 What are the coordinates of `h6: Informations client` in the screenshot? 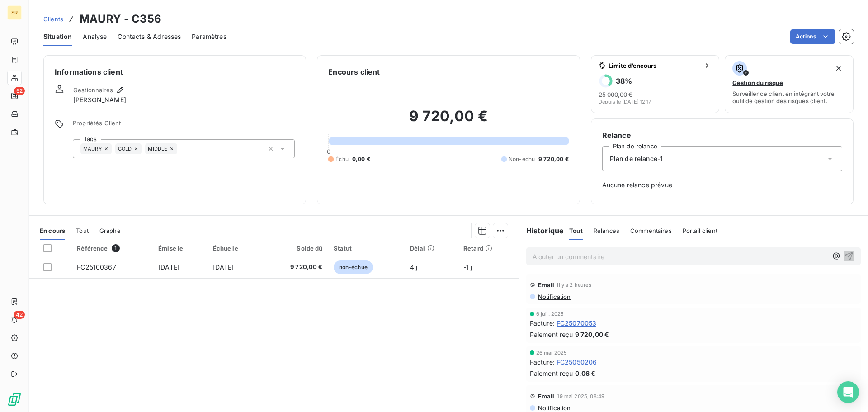 It's located at (175, 72).